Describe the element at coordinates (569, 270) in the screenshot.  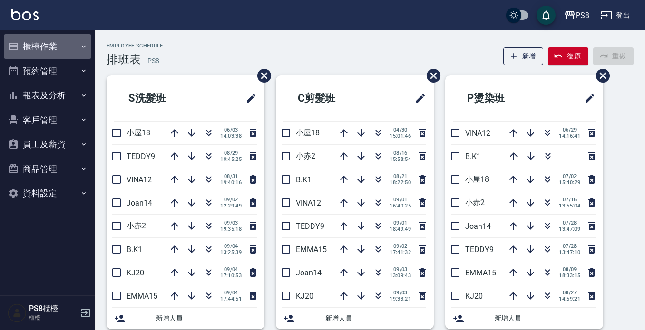
I see `span: 08/09` at that location.